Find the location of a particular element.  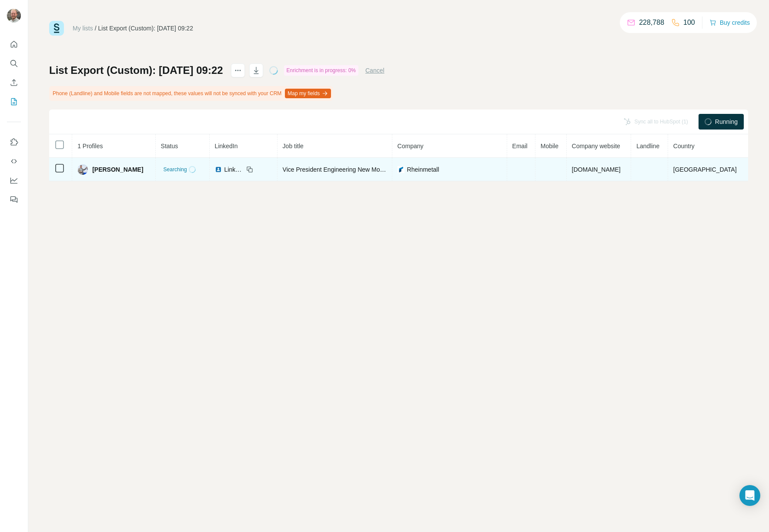

span: Company is located at coordinates (410, 146).